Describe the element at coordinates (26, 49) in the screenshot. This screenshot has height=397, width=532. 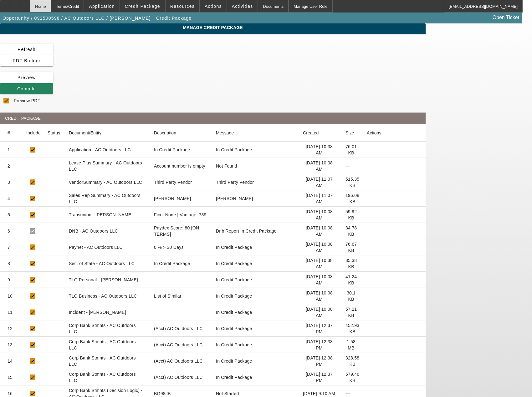
I see `span: Refresh` at that location.